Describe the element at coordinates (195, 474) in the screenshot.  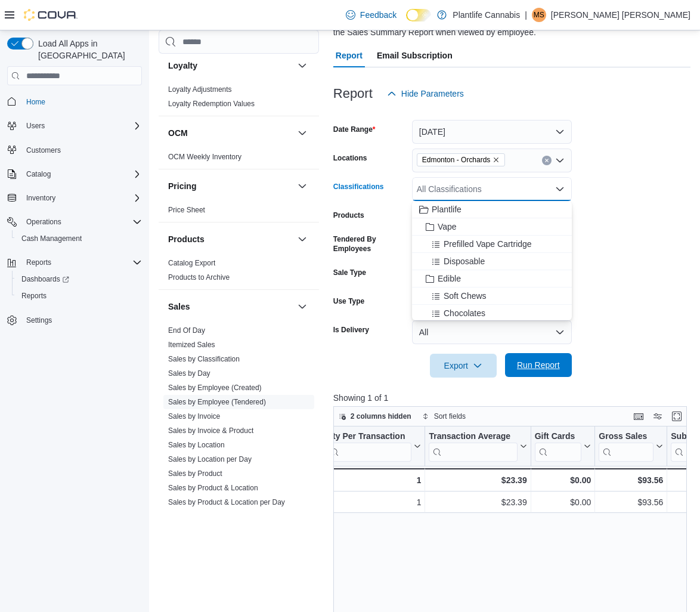
I see `a: Sales by Product` at that location.